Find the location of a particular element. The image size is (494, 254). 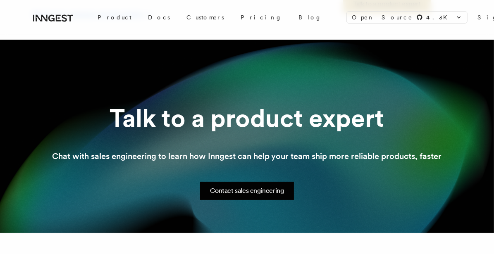

a: Pricing is located at coordinates (261, 17).